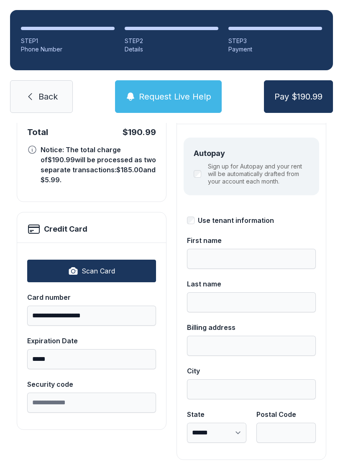 The height and width of the screenshot is (475, 343). Describe the element at coordinates (217, 433) in the screenshot. I see `select: State` at that location.